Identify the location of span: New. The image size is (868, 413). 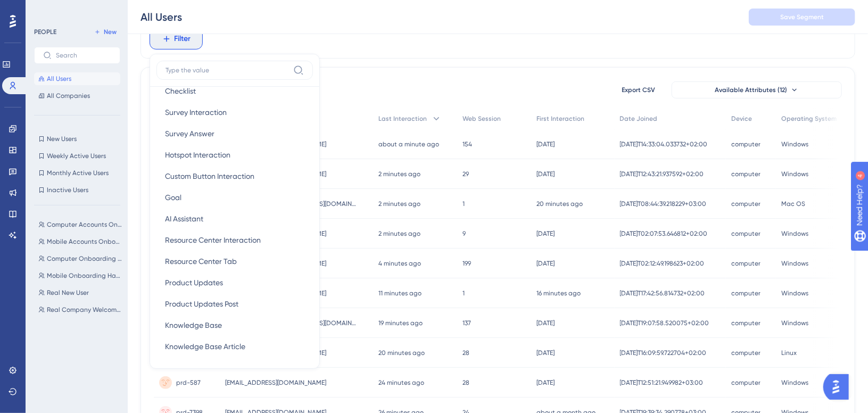
(110, 32).